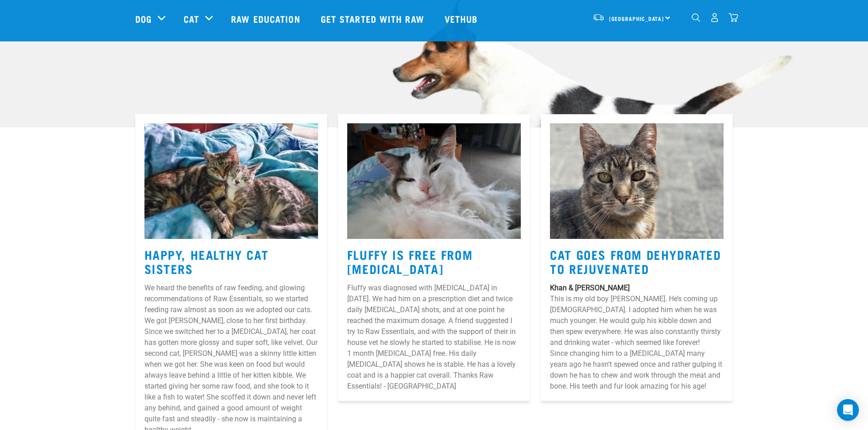 This screenshot has width=868, height=430. Describe the element at coordinates (267, 18) in the screenshot. I see `a: Raw Education` at that location.